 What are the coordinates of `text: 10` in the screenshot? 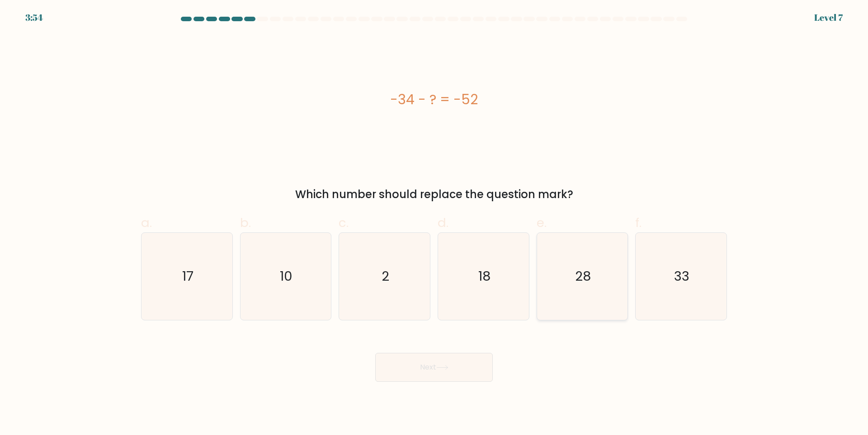 It's located at (286, 276).